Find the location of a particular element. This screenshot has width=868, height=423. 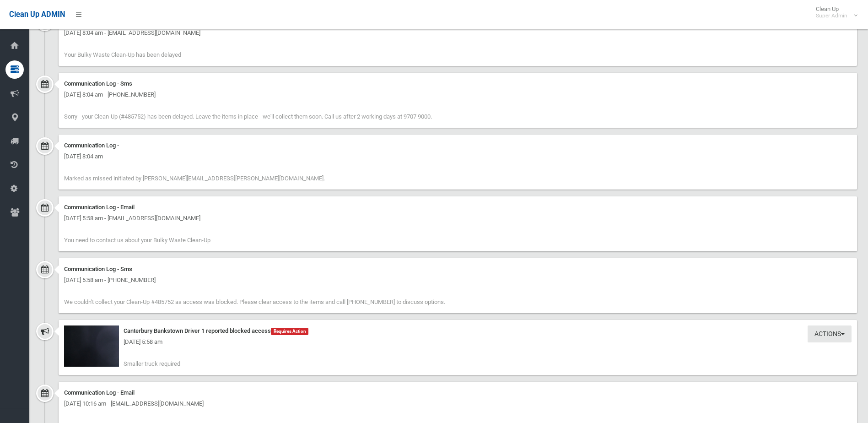

span: Clean Up is located at coordinates (834, 12).